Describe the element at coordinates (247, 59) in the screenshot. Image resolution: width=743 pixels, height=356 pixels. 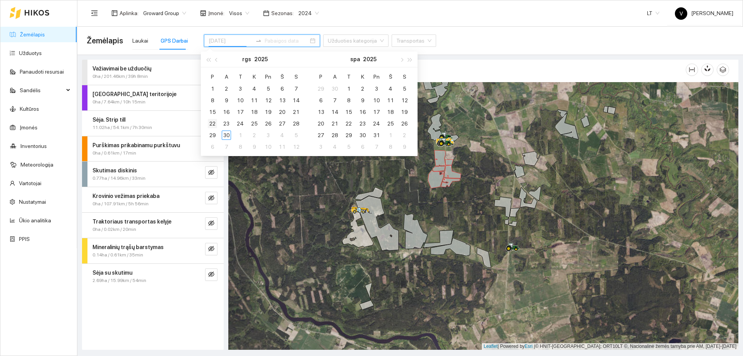
I see `button: rgs` at that location.